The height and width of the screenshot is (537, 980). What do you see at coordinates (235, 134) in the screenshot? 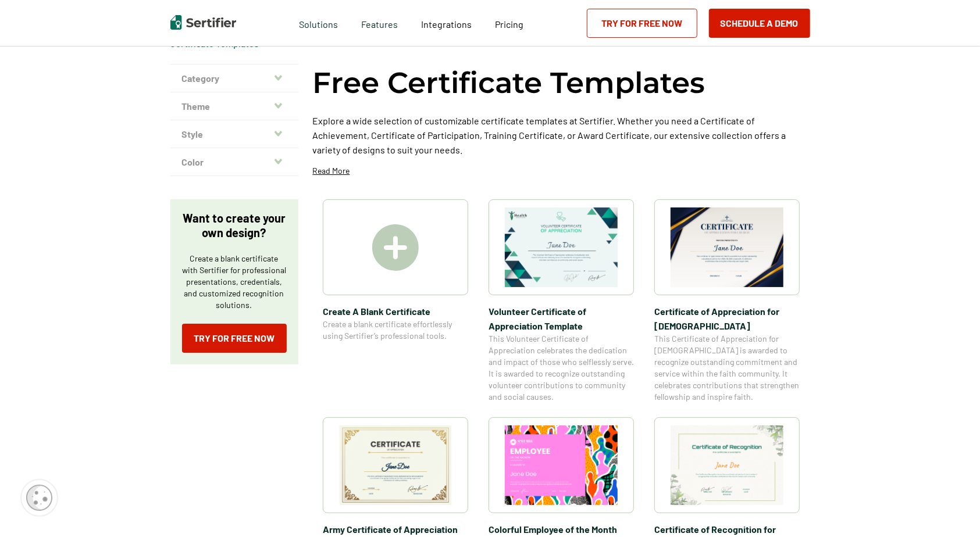
I see `button: Style` at bounding box center [235, 134].